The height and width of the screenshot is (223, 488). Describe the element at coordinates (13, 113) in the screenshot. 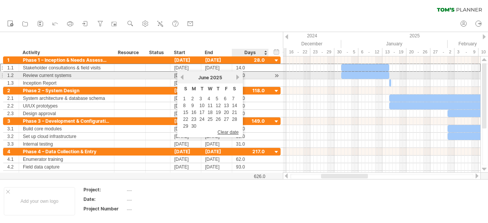

I see `div: 2.3` at that location.